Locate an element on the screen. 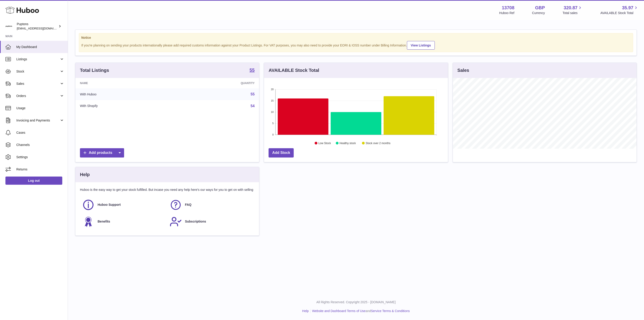 The image size is (644, 320). div: Currency is located at coordinates (538, 13).